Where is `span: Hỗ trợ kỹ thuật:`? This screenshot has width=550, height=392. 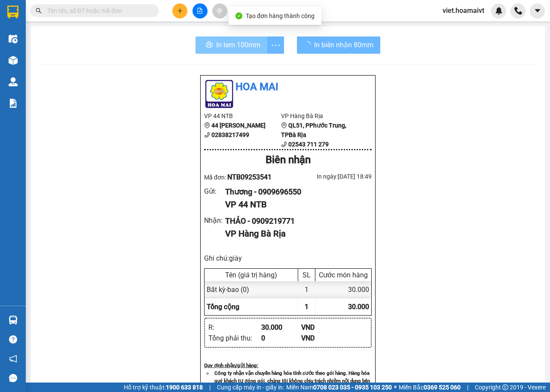
span: Hỗ trợ kỹ thuật: is located at coordinates (163, 387).